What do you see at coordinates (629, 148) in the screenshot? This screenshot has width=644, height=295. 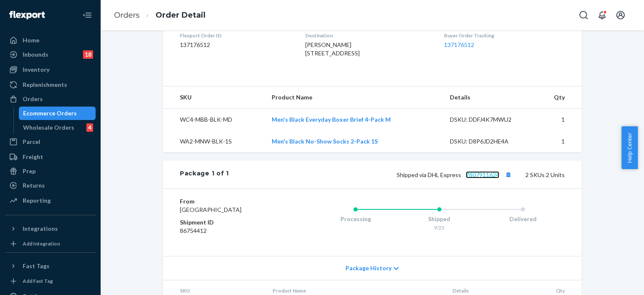 I see `span: Help Center` at bounding box center [629, 148].